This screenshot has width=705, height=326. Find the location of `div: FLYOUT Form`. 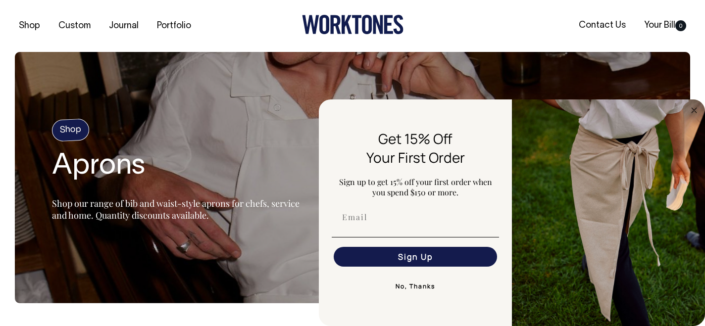

div: FLYOUT Form is located at coordinates (512, 213).